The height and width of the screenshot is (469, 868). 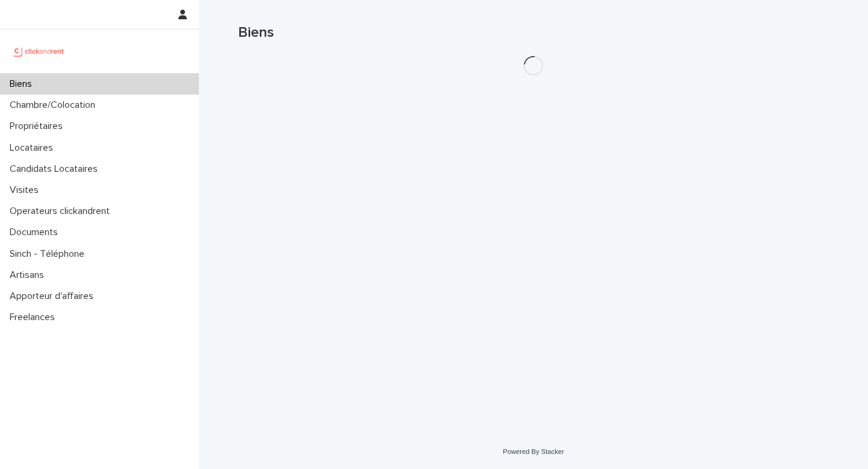 I want to click on p: Candidats Locataires, so click(x=56, y=169).